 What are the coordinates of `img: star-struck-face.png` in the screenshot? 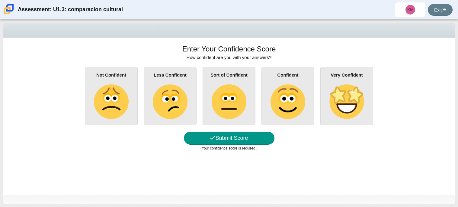 It's located at (347, 101).